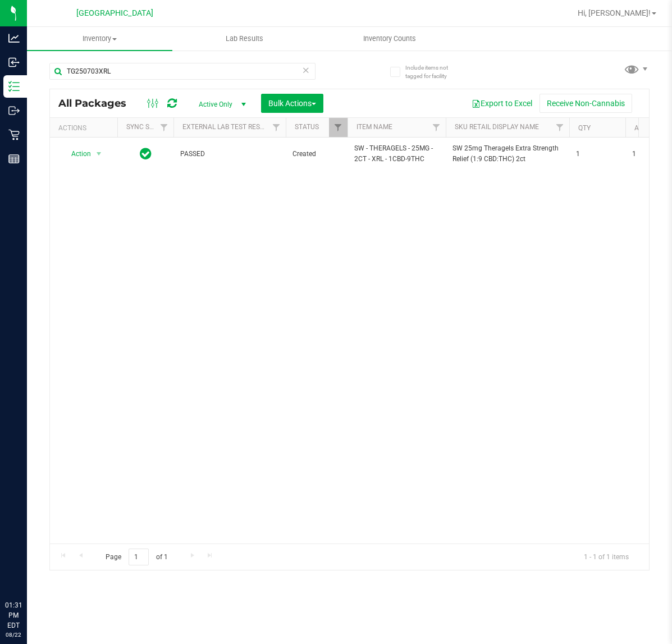 The width and height of the screenshot is (672, 644). I want to click on a: Lab Results, so click(245, 39).